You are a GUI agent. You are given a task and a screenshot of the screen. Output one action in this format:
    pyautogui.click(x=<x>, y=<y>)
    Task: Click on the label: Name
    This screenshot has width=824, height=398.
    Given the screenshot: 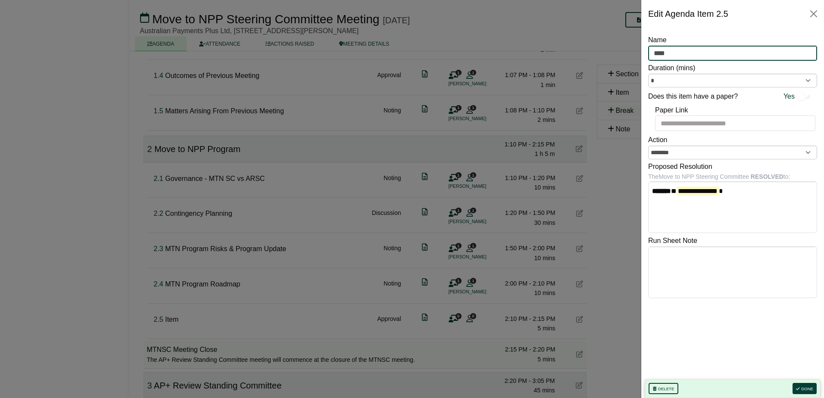 What is the action you would take?
    pyautogui.click(x=658, y=40)
    